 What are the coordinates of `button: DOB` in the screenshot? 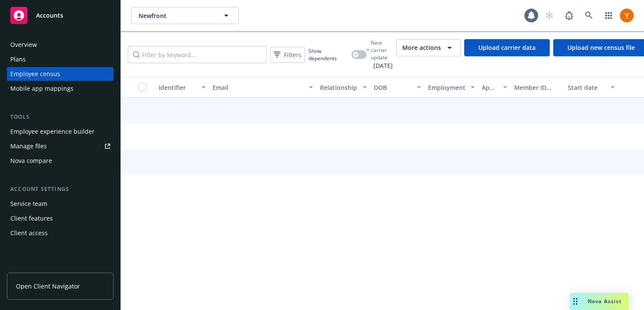 It's located at (397, 88).